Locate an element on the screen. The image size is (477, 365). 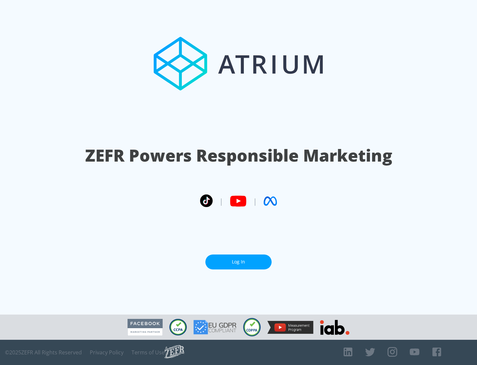
a: Log In is located at coordinates (239, 262).